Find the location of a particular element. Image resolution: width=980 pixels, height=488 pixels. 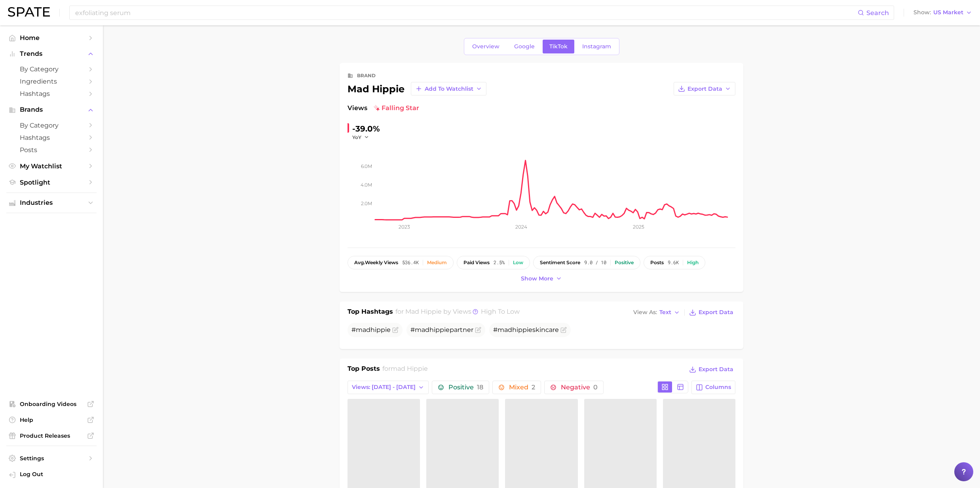

span: Negative is located at coordinates (578, 387).